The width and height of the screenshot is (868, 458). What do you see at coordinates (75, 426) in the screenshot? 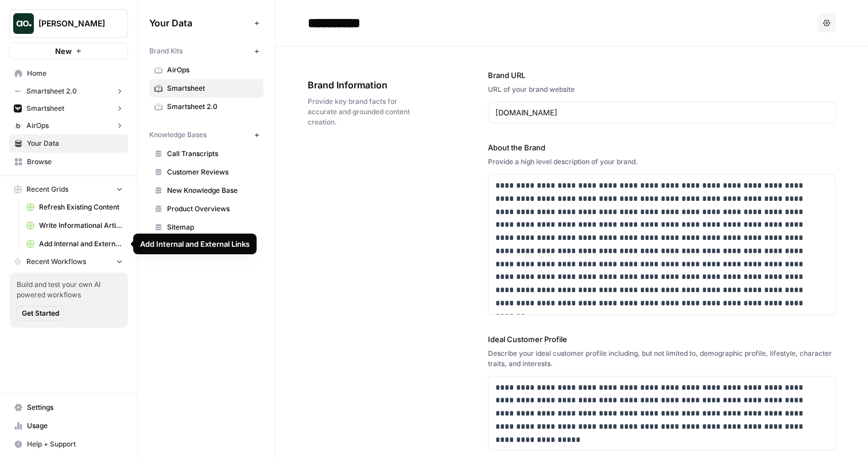
I see `span: Usage` at bounding box center [75, 426].